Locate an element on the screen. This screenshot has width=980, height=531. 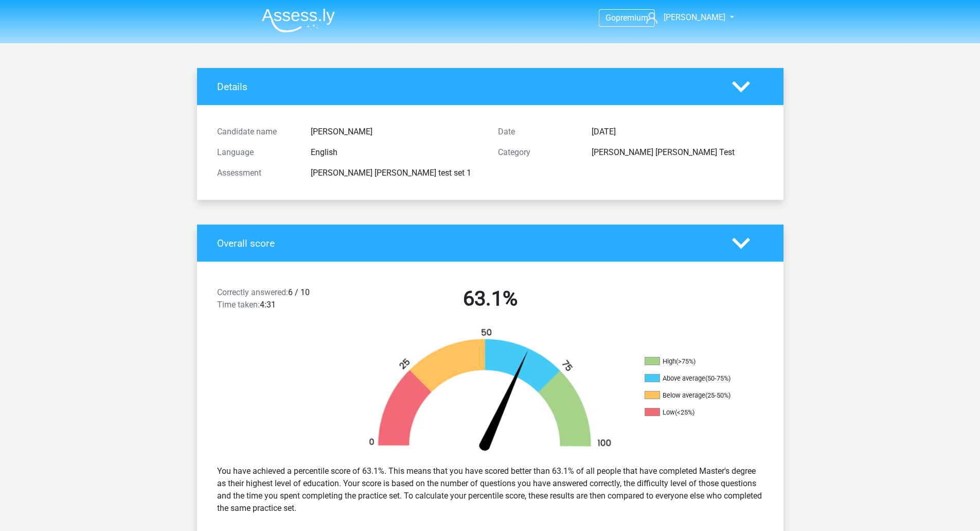
span: Time taken: is located at coordinates (238, 304).